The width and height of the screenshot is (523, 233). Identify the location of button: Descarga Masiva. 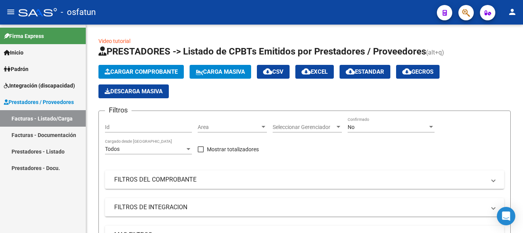
(133, 92).